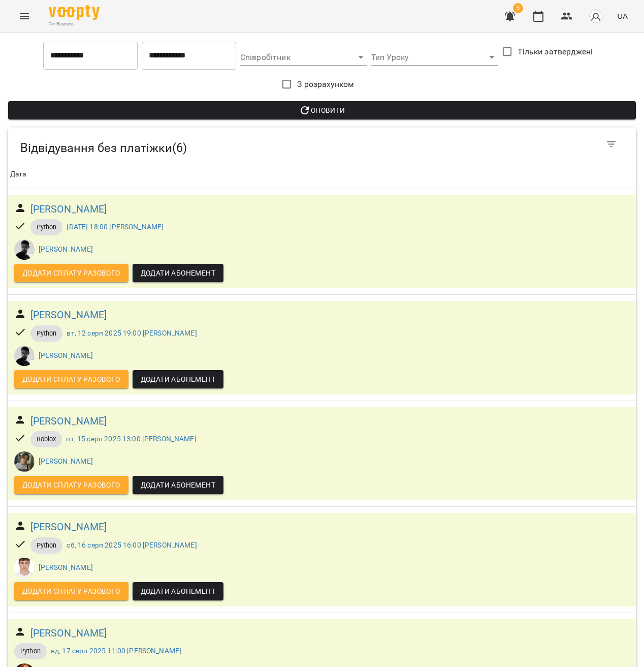 This screenshot has height=667, width=644. I want to click on img: avatar_s.png, so click(596, 16).